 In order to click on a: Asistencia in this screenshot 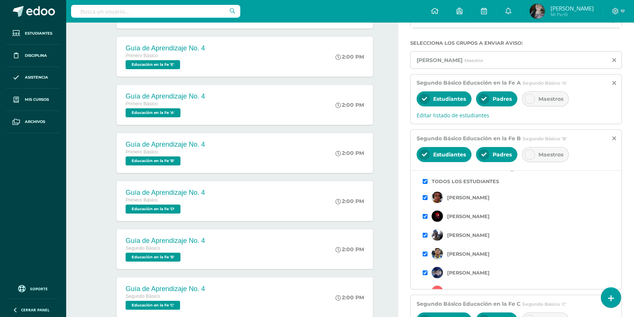, I will do `click(33, 78)`.